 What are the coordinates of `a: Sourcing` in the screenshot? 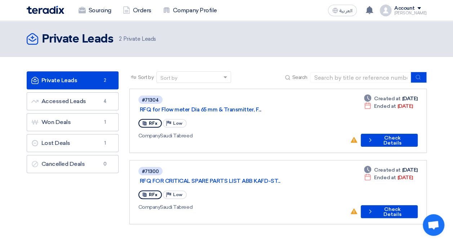 It's located at (95, 10).